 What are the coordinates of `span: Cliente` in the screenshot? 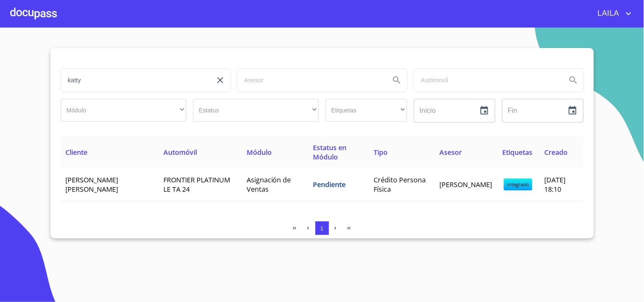 It's located at (77, 152).